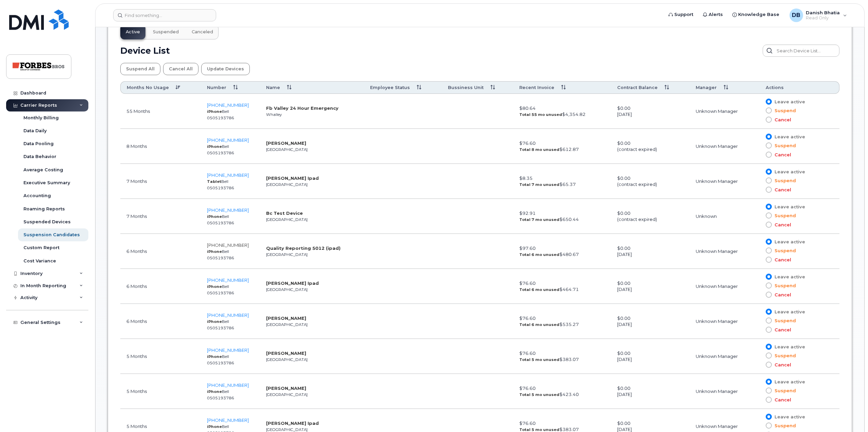 The image size is (868, 432). I want to click on span: Canceled, so click(202, 32).